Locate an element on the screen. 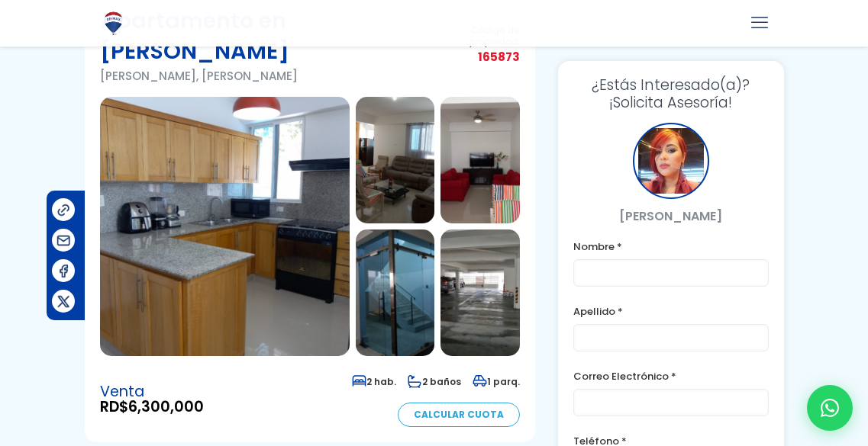 This screenshot has height=446, width=868. label: Correo Electrónico * is located at coordinates (670, 376).